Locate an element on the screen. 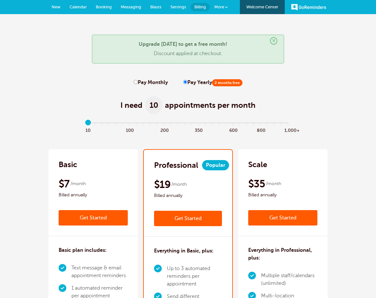 The height and width of the screenshot is (298, 376). p: Discount applied at checkout. is located at coordinates (188, 53).